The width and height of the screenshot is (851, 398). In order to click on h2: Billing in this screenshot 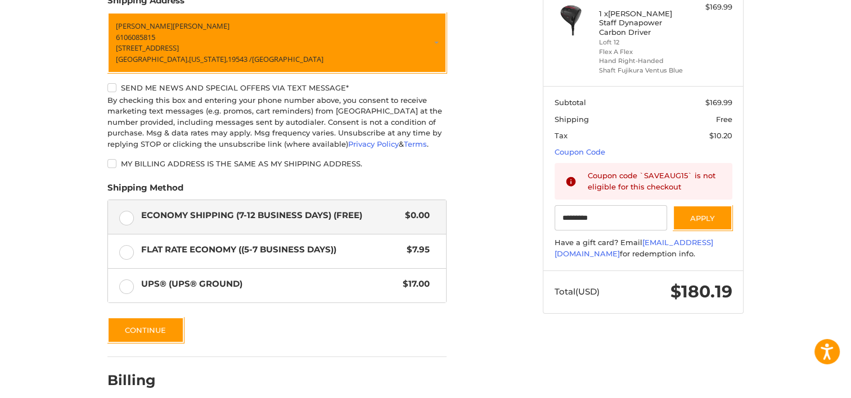, I will do `click(140, 380)`.